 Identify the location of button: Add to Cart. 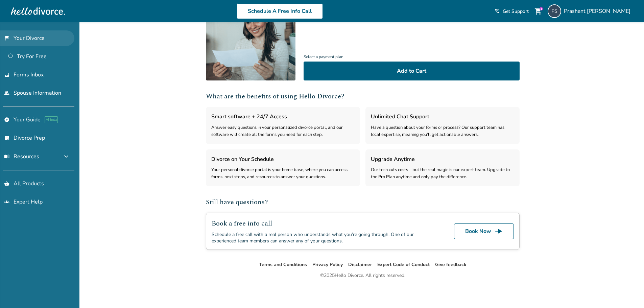
(411, 71).